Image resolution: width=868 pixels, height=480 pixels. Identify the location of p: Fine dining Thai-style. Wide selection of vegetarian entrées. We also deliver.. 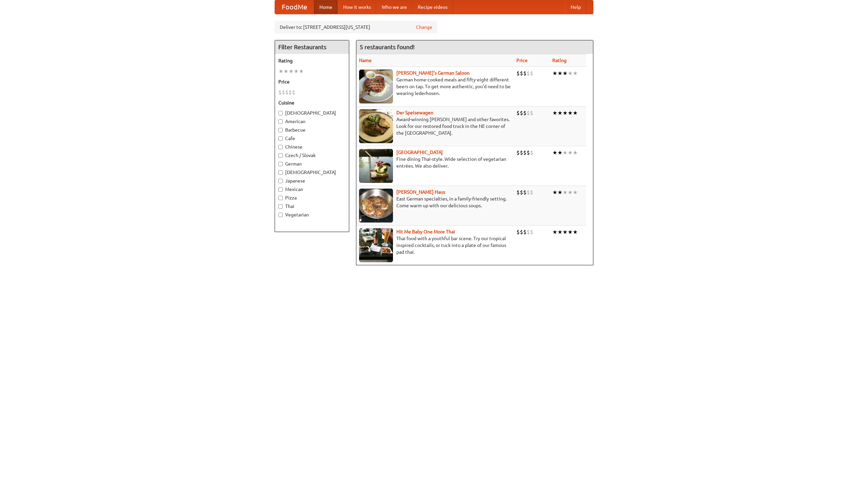
(435, 162).